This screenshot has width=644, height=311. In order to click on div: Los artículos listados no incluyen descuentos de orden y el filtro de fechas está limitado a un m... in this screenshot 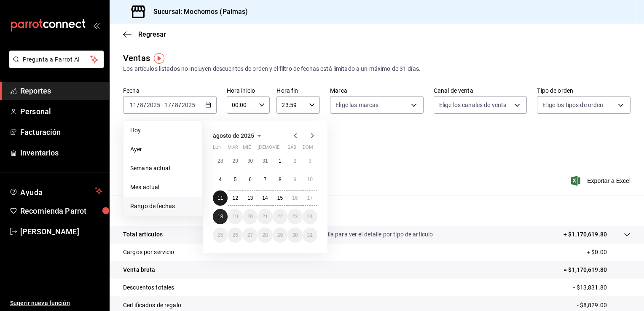, I will do `click(377, 68)`.